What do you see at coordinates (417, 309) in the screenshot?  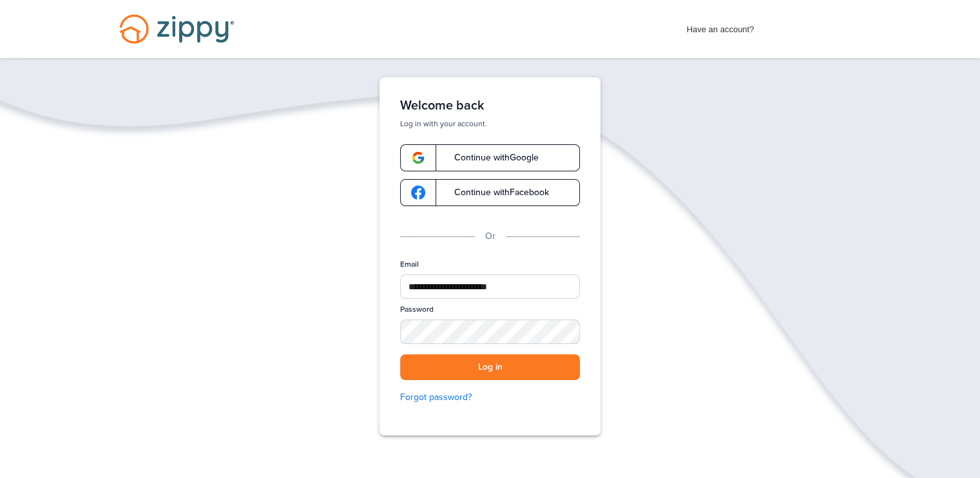 I see `label: Password` at bounding box center [417, 309].